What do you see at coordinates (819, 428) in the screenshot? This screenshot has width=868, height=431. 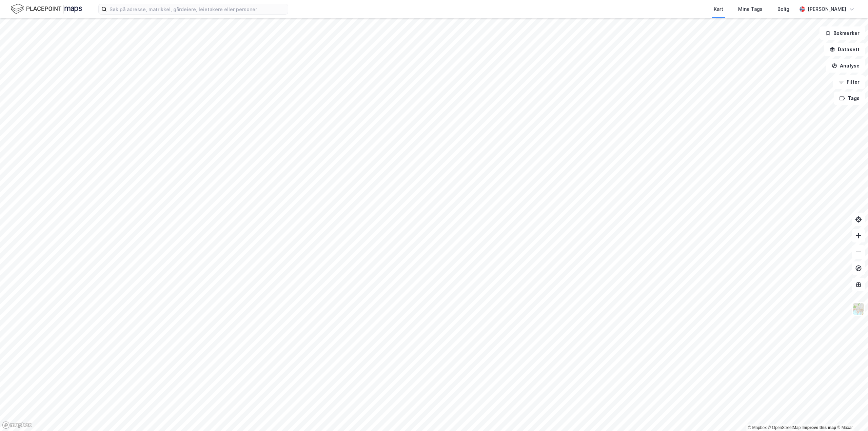 I see `a: Improve this map` at bounding box center [819, 428].